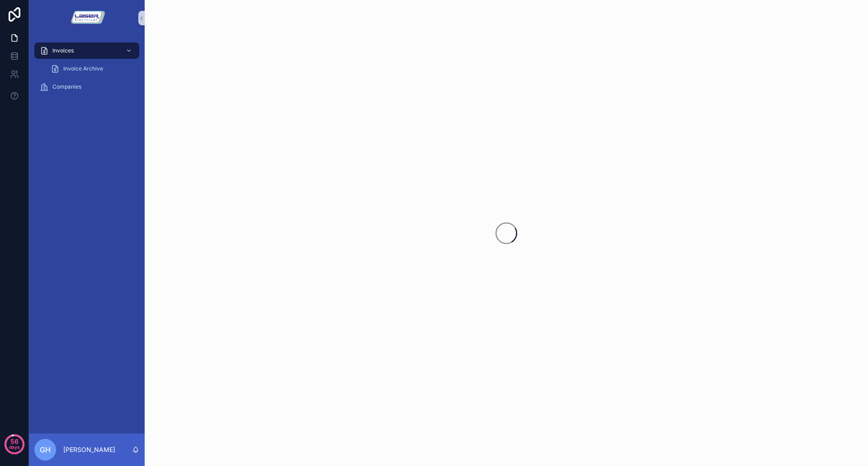  What do you see at coordinates (86, 86) in the screenshot?
I see `a: Companies` at bounding box center [86, 86].